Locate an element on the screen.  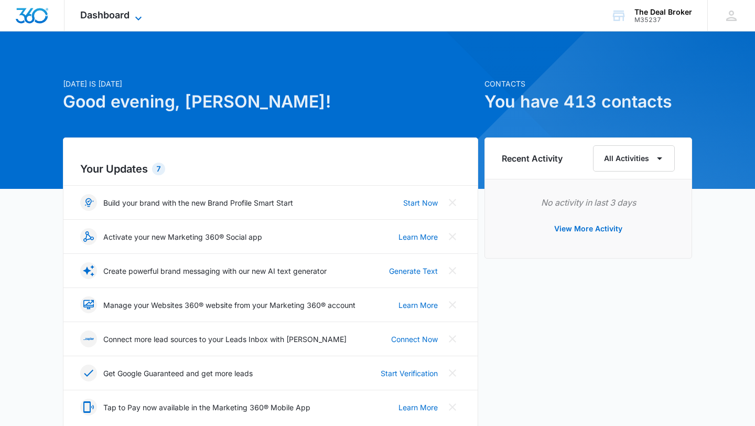
div: 7 is located at coordinates (158, 169).